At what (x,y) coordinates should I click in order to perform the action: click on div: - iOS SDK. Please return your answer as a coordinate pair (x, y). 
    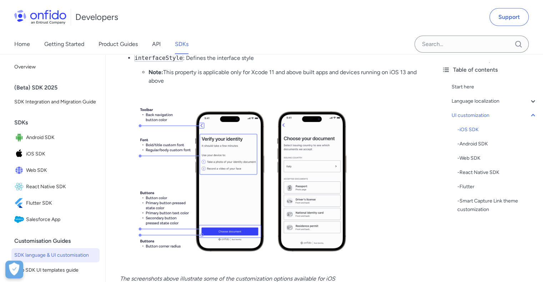
    Looking at the image, I should click on (497, 130).